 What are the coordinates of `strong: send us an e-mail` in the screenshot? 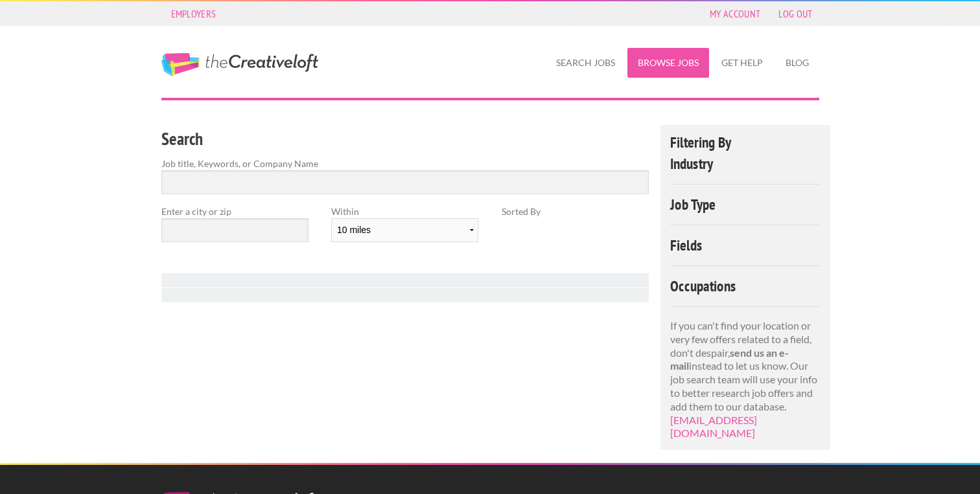 It's located at (729, 360).